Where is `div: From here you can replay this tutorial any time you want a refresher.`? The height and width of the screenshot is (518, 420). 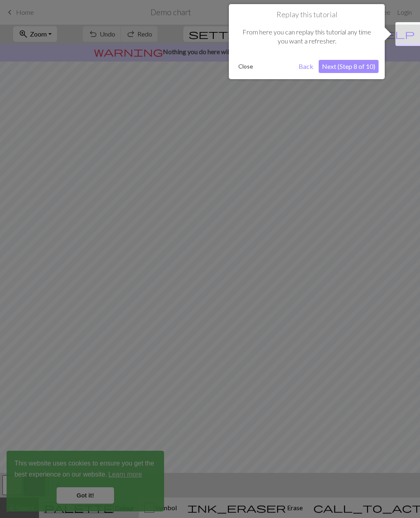
div: From here you can replay this tutorial any time you want a refresher. is located at coordinates (307, 37).